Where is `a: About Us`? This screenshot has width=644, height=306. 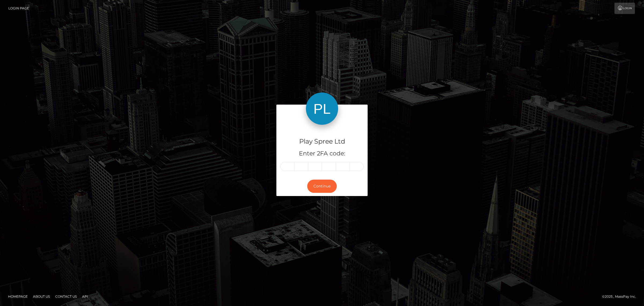
a: About Us is located at coordinates (41, 296).